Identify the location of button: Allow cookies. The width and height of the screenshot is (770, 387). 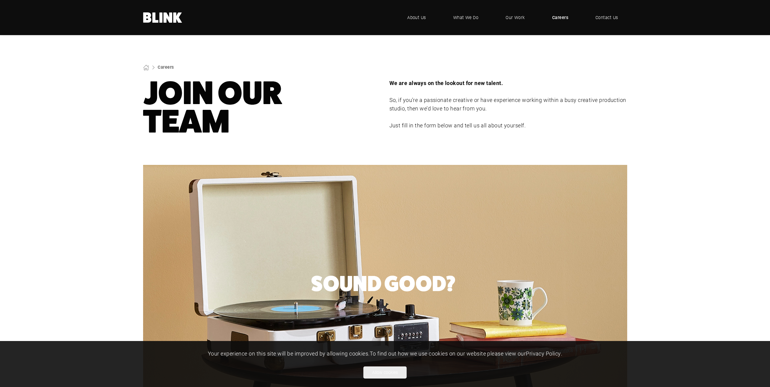
(385, 372).